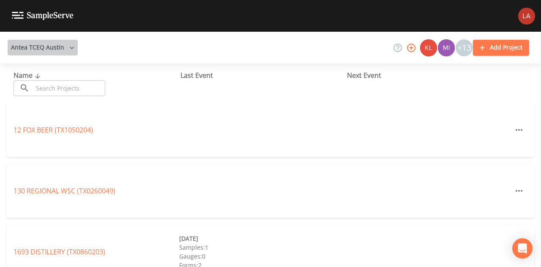 This screenshot has width=541, height=267. I want to click on img: cf6e799eed601856facf0d2563d1856d, so click(526, 16).